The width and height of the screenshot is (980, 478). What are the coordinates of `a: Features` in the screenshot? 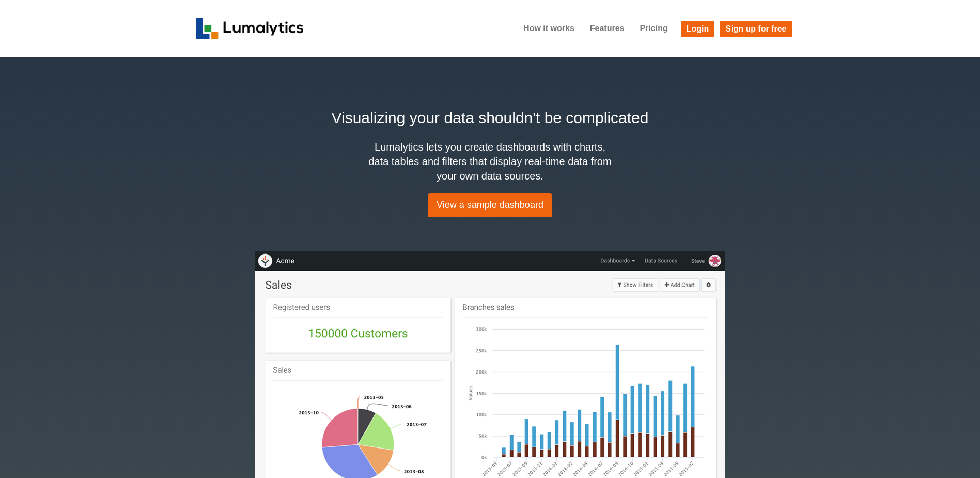 It's located at (607, 28).